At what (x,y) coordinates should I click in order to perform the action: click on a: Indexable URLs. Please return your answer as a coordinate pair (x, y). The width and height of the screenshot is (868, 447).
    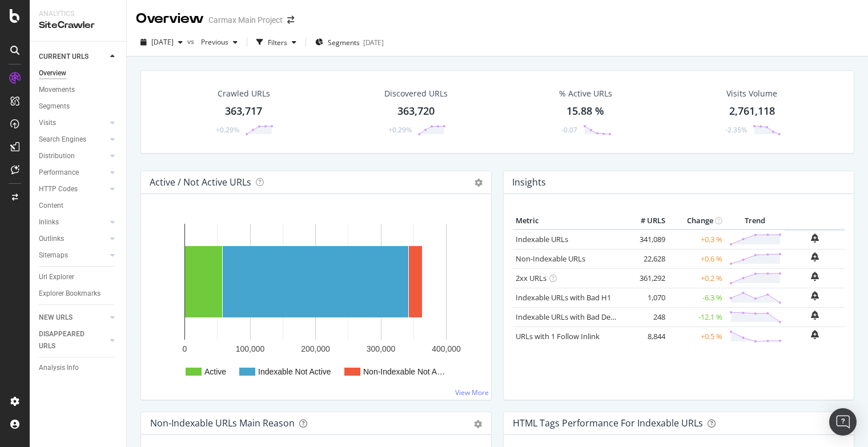
    Looking at the image, I should click on (542, 239).